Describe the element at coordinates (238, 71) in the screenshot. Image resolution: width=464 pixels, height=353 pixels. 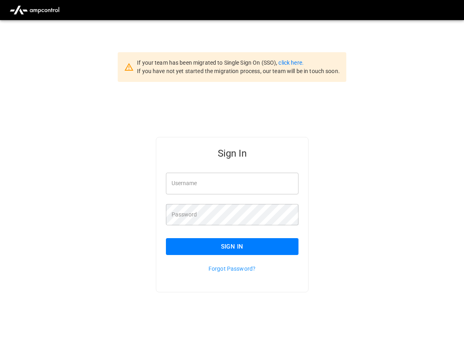
I see `span: If you have not yet started the migration process, our team will be in touch soon.` at that location.